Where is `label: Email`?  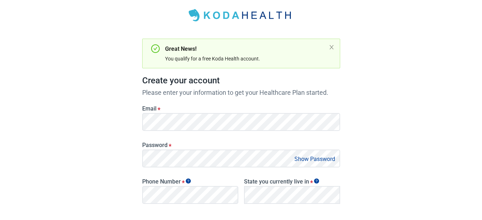
label: Email is located at coordinates (241, 108).